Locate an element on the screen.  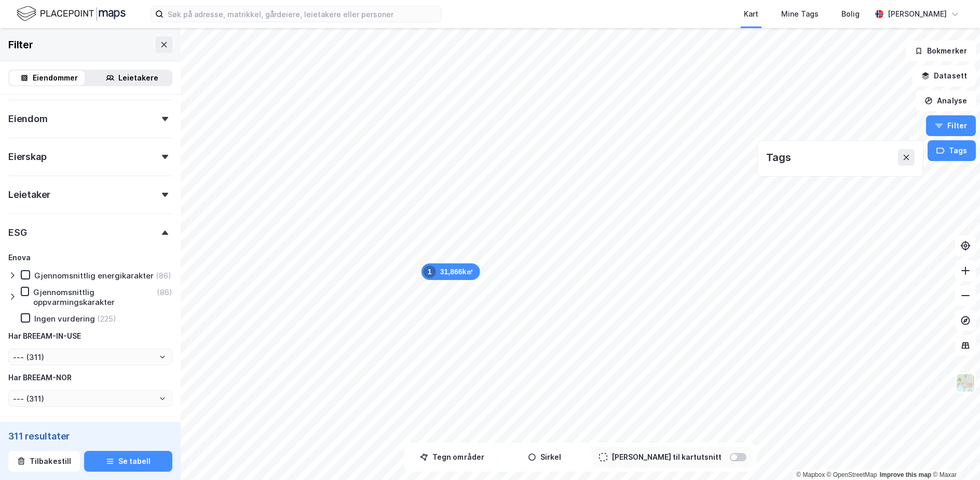
button: Se tabell is located at coordinates (128, 461).